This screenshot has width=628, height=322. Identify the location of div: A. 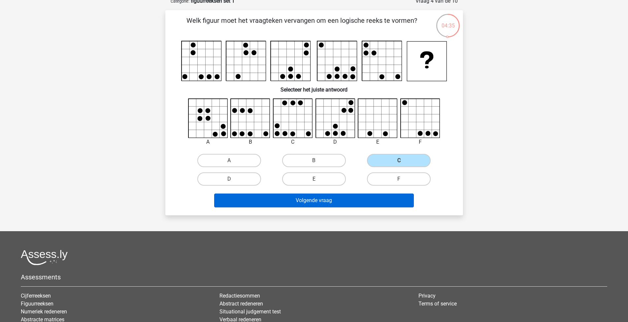
(208, 142).